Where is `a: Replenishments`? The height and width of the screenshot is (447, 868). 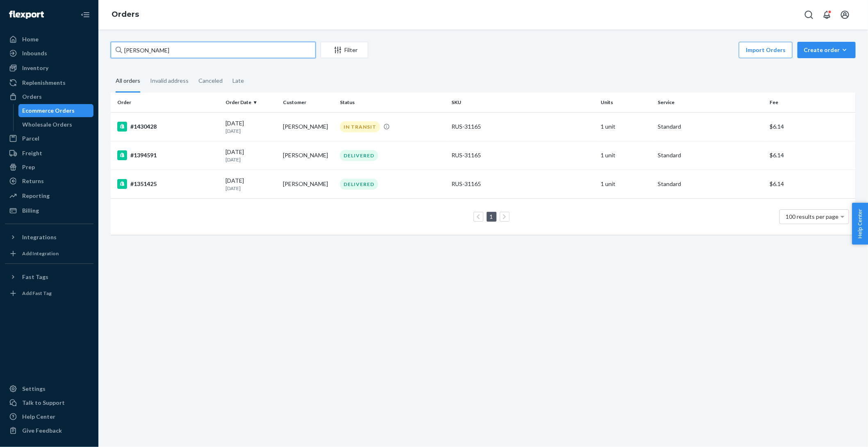 a: Replenishments is located at coordinates (49, 83).